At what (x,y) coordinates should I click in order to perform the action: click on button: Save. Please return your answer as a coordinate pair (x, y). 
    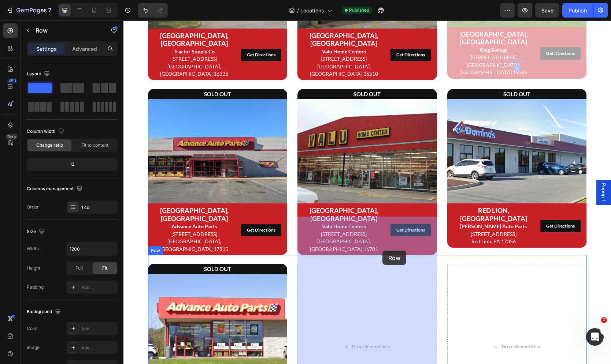
    Looking at the image, I should click on (547, 10).